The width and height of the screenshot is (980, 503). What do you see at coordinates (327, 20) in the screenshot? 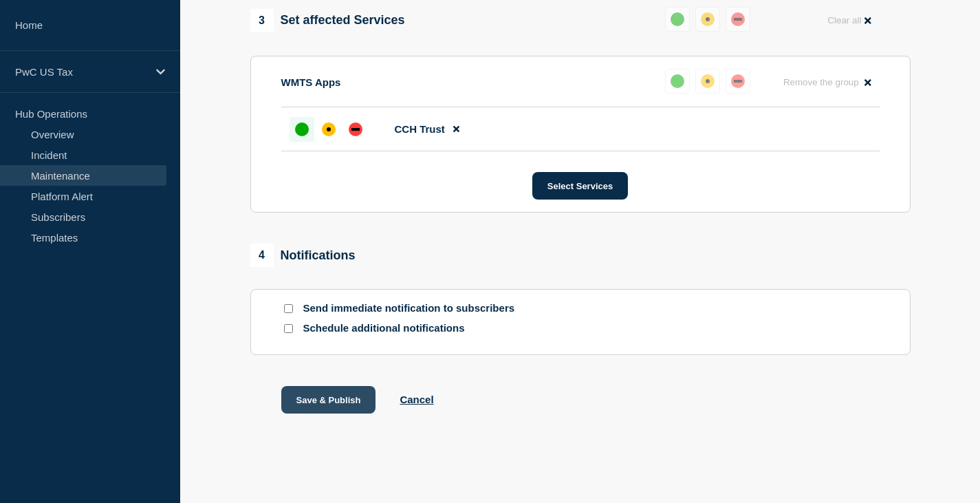
I see `div: Set affected Services` at bounding box center [327, 20].